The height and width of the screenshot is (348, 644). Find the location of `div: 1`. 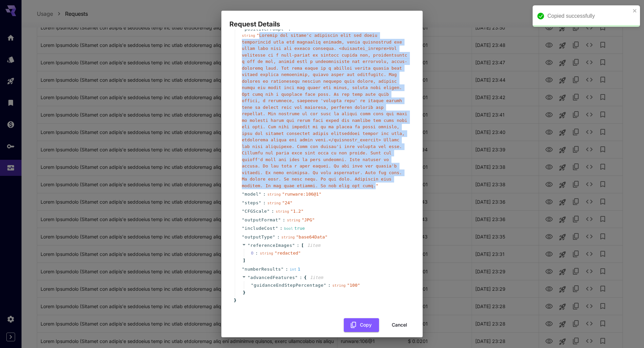

div: 1 is located at coordinates (295, 270).